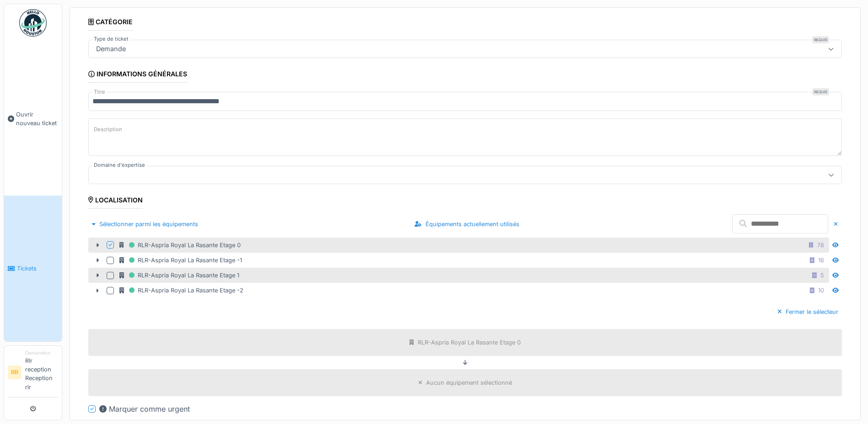 This screenshot has width=868, height=424. I want to click on div: Informations générales, so click(138, 75).